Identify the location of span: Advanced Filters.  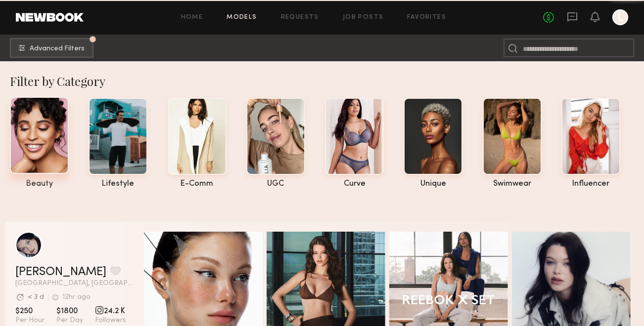
(57, 49).